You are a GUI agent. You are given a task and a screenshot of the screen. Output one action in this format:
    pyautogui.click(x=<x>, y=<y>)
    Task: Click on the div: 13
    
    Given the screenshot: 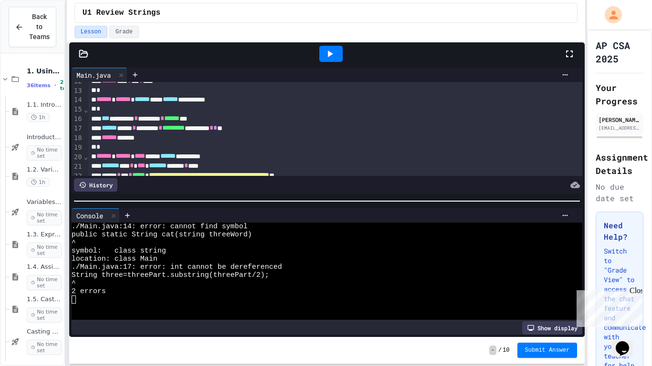 What is the action you would take?
    pyautogui.click(x=77, y=91)
    